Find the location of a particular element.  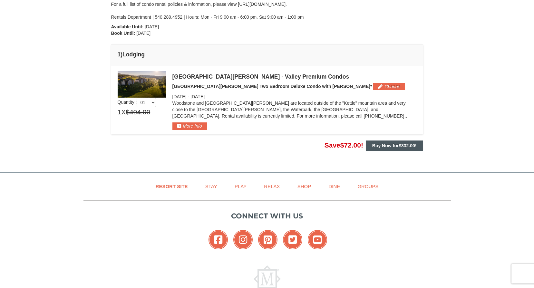

h4: 1 Lodging is located at coordinates (267, 54).